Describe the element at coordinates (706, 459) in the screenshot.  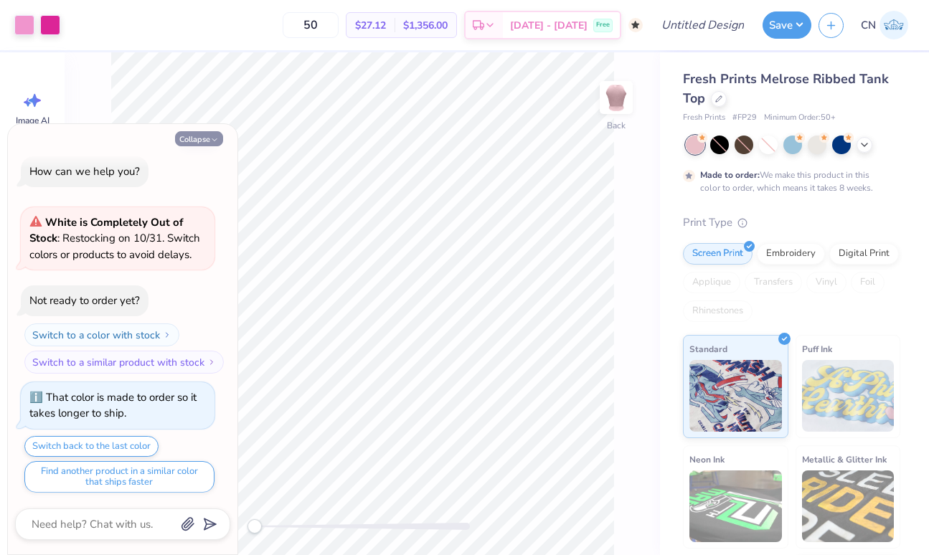
I see `span: Neon Ink` at that location.